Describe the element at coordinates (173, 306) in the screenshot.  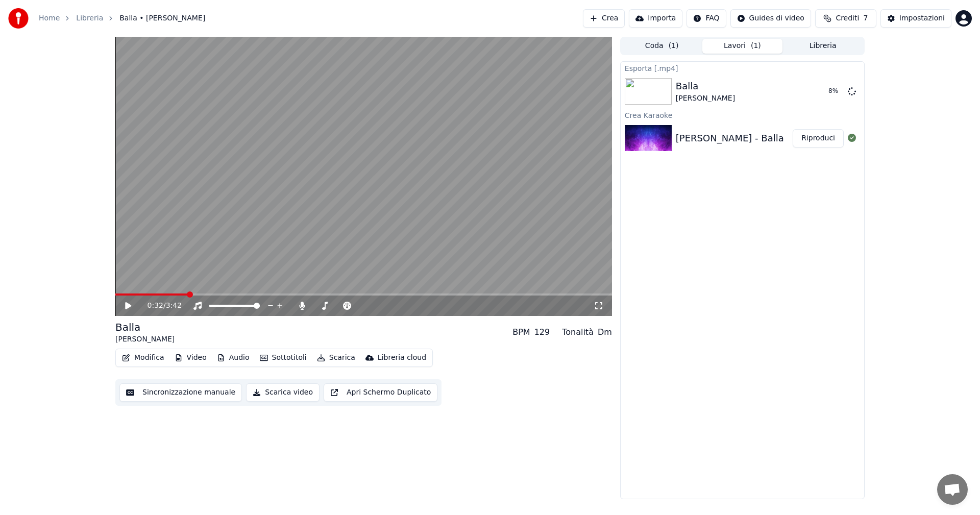
I see `span: 3:42` at that location.